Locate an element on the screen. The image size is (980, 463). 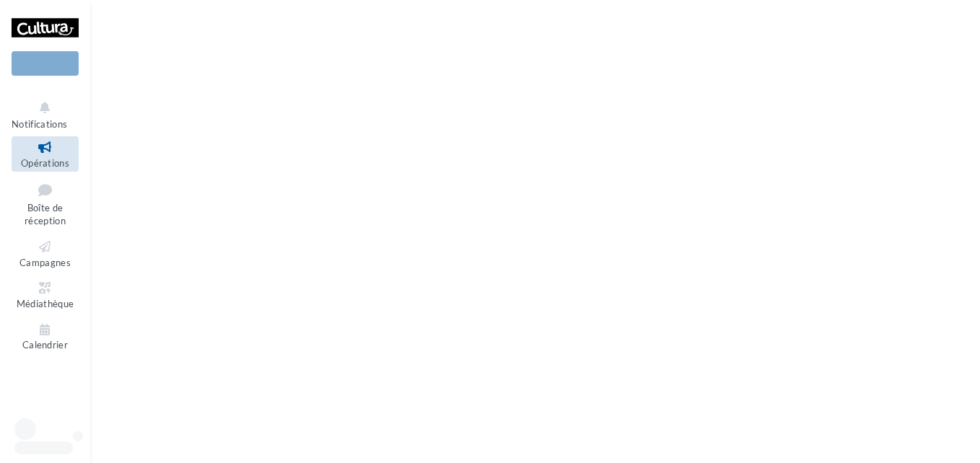
a: Calendrier is located at coordinates (45, 336).